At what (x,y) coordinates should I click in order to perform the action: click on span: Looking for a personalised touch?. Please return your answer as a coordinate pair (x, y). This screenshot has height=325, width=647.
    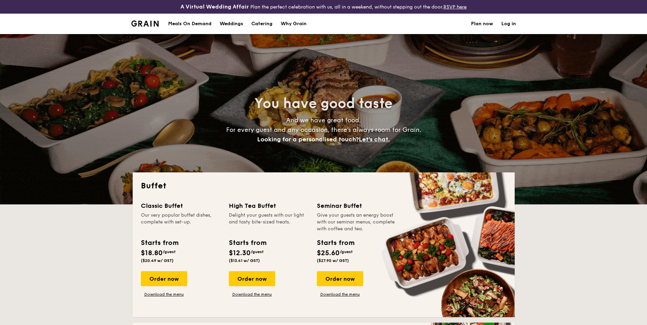
    Looking at the image, I should click on (308, 139).